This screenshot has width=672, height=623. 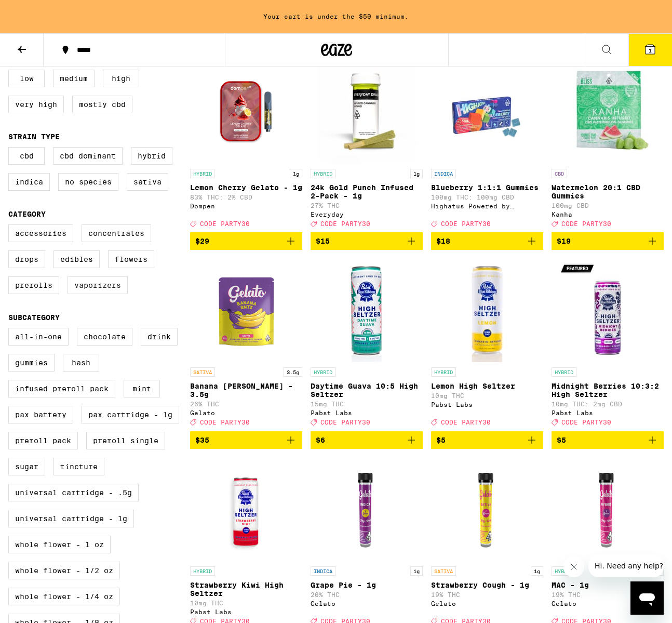 I want to click on label: Universal Cartridge - .5g, so click(x=73, y=492).